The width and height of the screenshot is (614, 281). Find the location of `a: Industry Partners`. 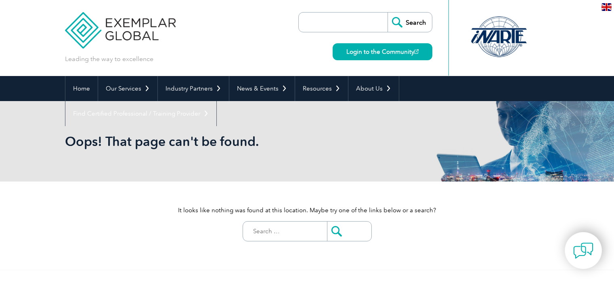

a: Industry Partners is located at coordinates (193, 88).